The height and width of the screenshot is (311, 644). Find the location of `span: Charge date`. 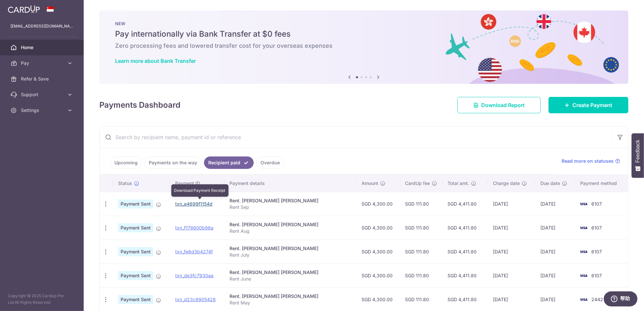

span: Charge date is located at coordinates (506, 183).